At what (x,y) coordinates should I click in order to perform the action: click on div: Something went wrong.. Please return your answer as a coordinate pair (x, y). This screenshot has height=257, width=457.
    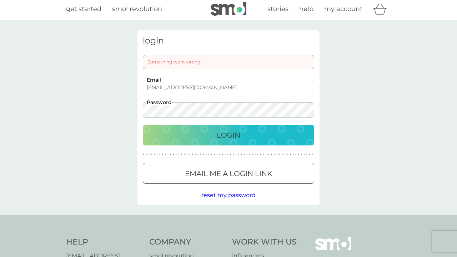
    Looking at the image, I should click on (229, 62).